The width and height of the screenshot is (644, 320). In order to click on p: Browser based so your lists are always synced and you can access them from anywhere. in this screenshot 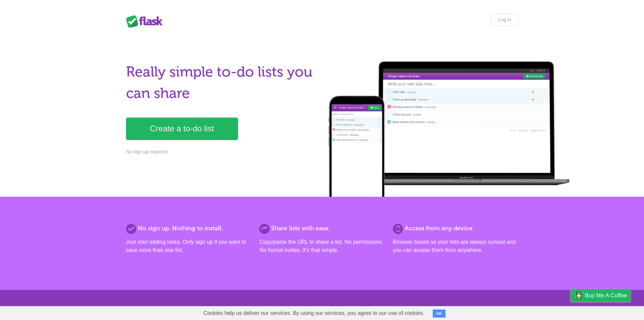, I will do `click(455, 246)`.